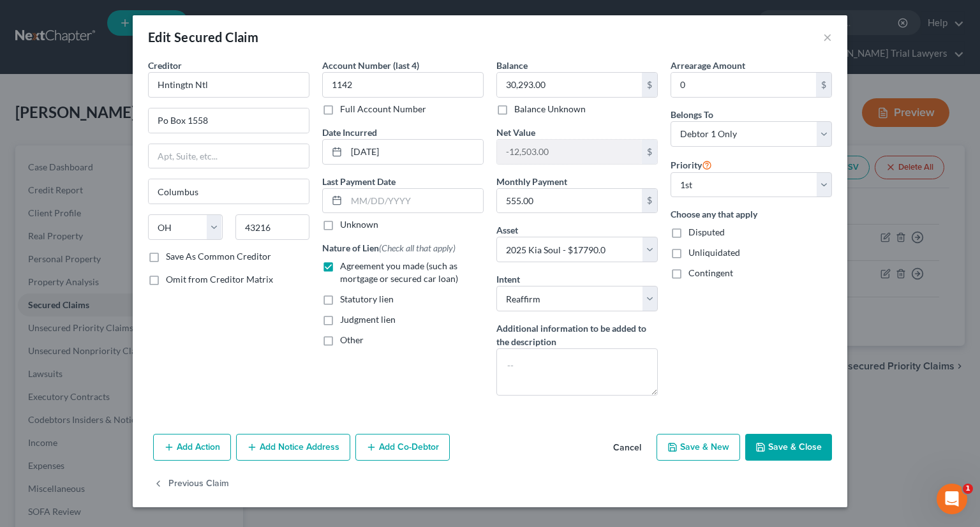 The height and width of the screenshot is (527, 980). What do you see at coordinates (273, 228) in the screenshot?
I see `input: Enter zip...` at bounding box center [273, 228].